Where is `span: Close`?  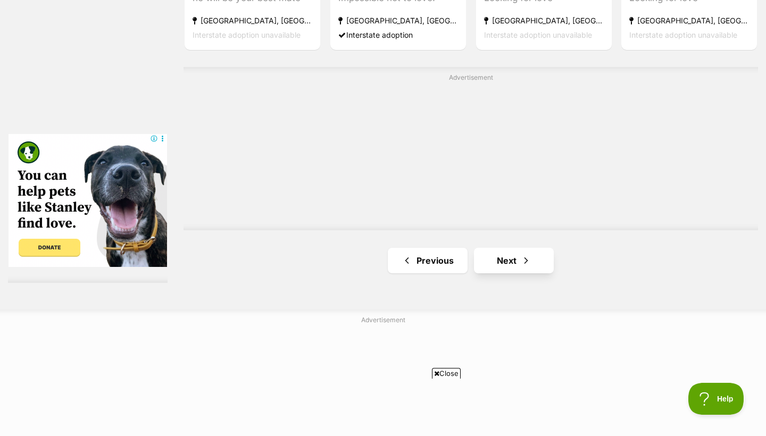
span: Close is located at coordinates (446, 373).